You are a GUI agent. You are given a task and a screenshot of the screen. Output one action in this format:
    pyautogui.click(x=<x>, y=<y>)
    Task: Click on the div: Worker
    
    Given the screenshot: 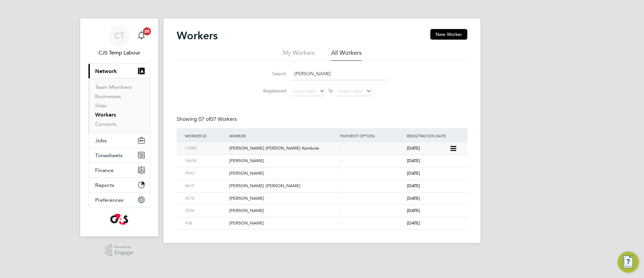 What is the action you would take?
    pyautogui.click(x=283, y=135)
    